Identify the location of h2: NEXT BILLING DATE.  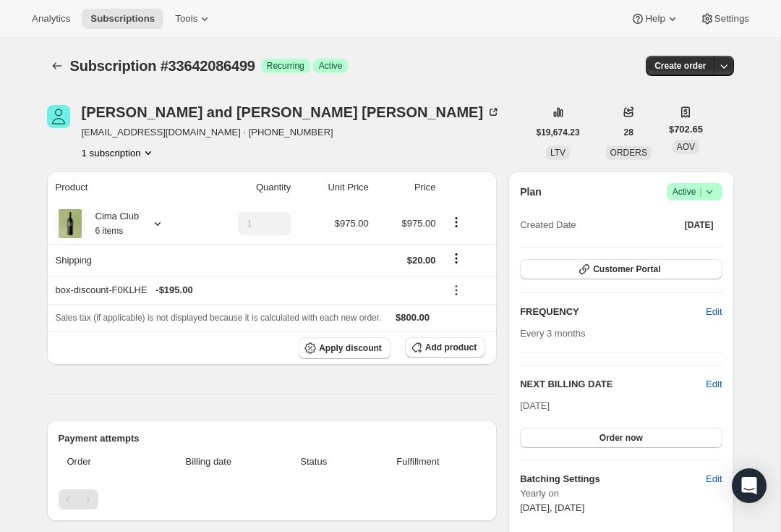
(613, 384).